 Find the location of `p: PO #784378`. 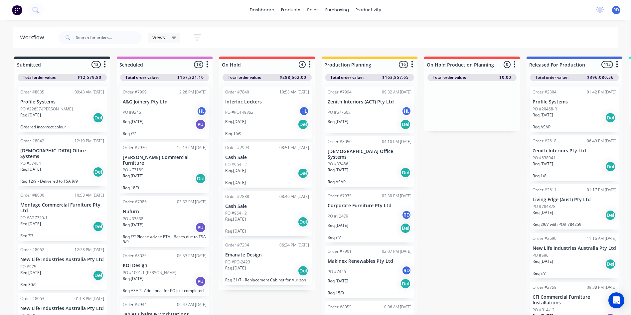

p: PO #784378 is located at coordinates (544, 206).